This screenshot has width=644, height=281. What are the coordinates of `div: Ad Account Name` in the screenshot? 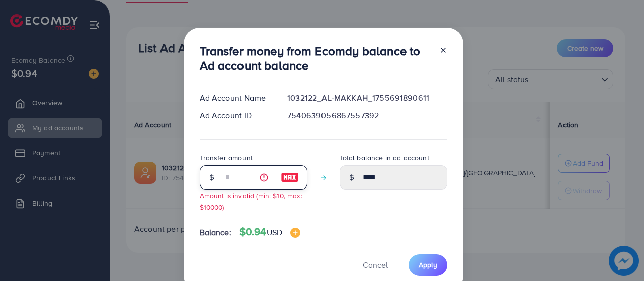 It's located at (235, 98).